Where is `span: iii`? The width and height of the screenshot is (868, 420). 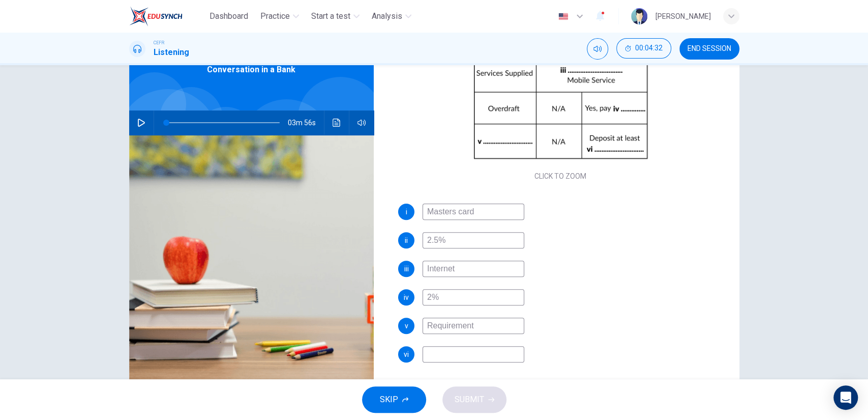
span: iii is located at coordinates (406, 269).